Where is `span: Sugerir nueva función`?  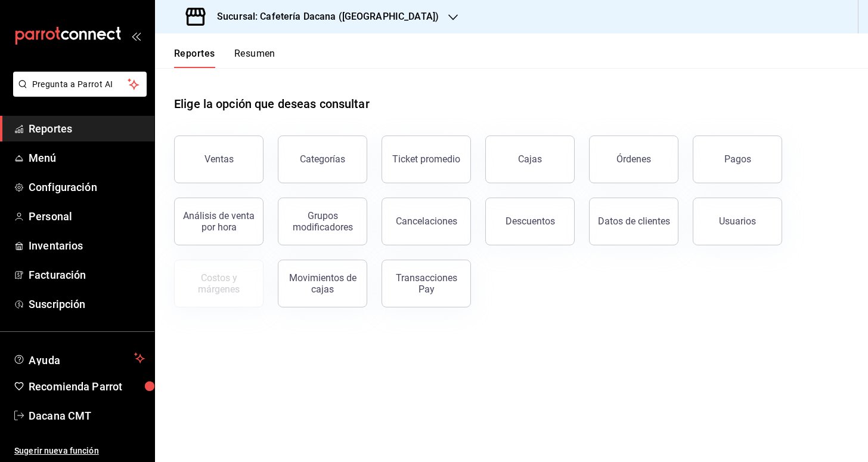
span: Sugerir nueva función is located at coordinates (80, 451).